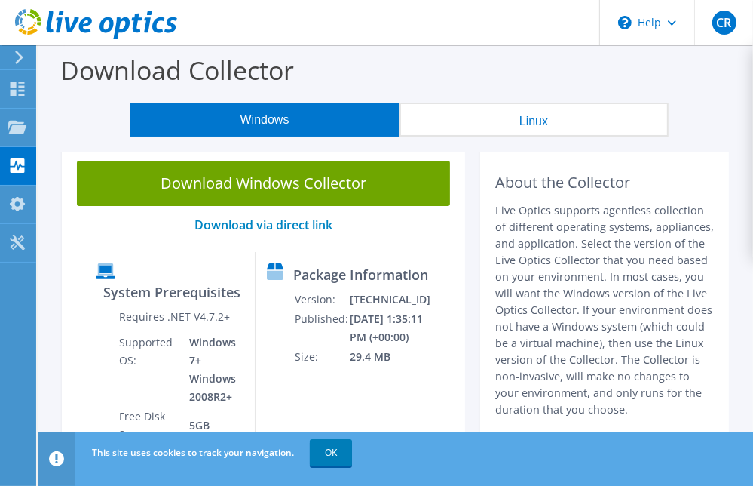 This screenshot has width=753, height=486. Describe the element at coordinates (360, 274) in the screenshot. I see `label: Package Information` at that location.